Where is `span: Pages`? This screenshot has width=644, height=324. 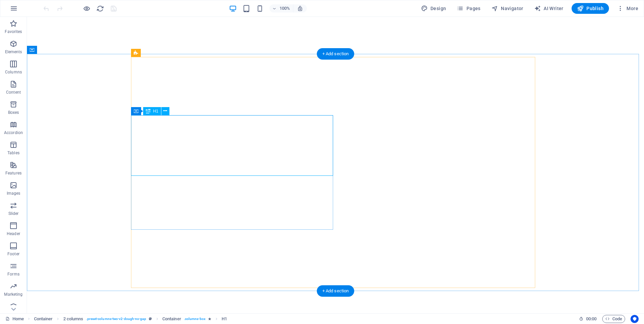
span: Pages is located at coordinates (469, 8).